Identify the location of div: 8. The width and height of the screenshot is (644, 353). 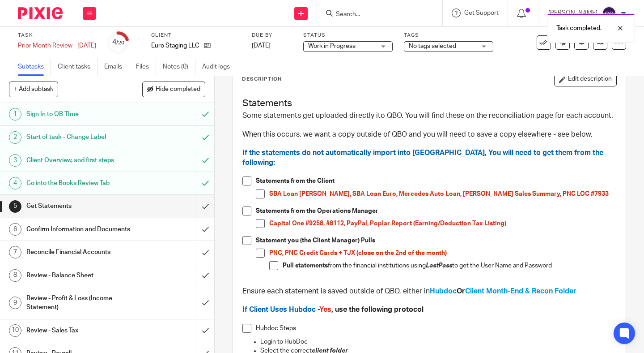
(15, 276).